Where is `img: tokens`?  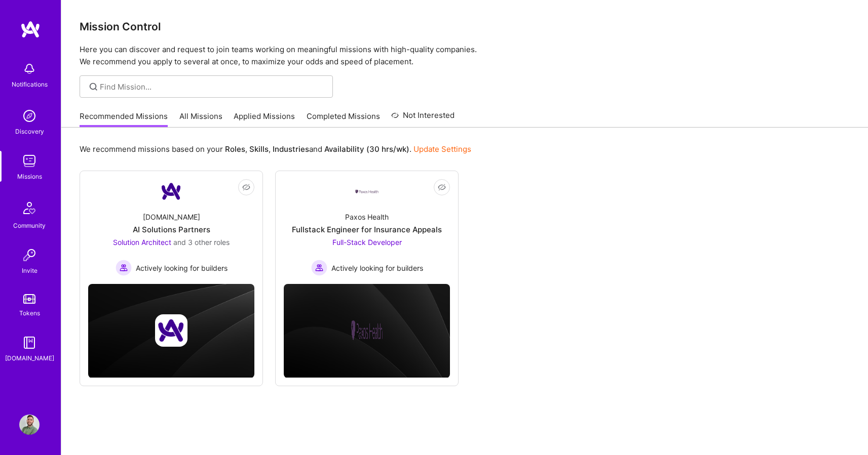 img: tokens is located at coordinates (29, 299).